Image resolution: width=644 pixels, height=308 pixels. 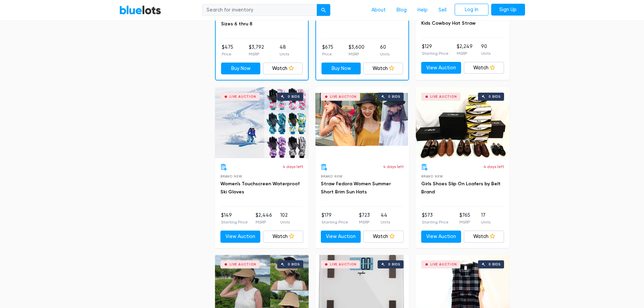 What do you see at coordinates (260, 188) in the screenshot?
I see `a: Women's Touchscreen Waterproof Ski Gloves` at bounding box center [260, 188].